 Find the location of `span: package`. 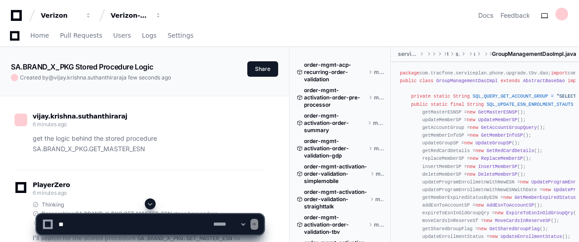

span: package is located at coordinates (409, 73).